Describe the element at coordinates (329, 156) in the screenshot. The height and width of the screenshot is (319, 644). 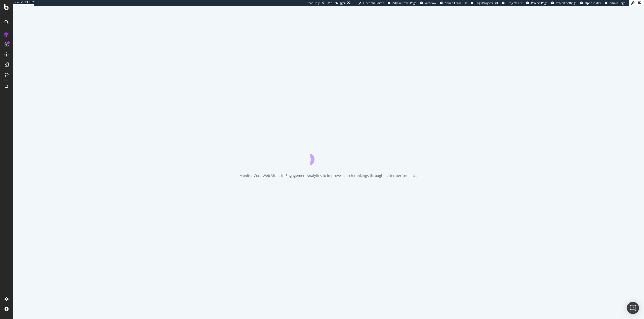
I see `div: animation` at that location.